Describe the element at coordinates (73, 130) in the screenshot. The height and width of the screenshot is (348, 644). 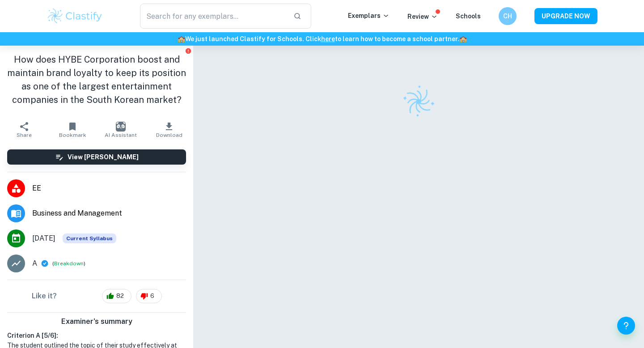
I see `button: Bookmark` at that location.